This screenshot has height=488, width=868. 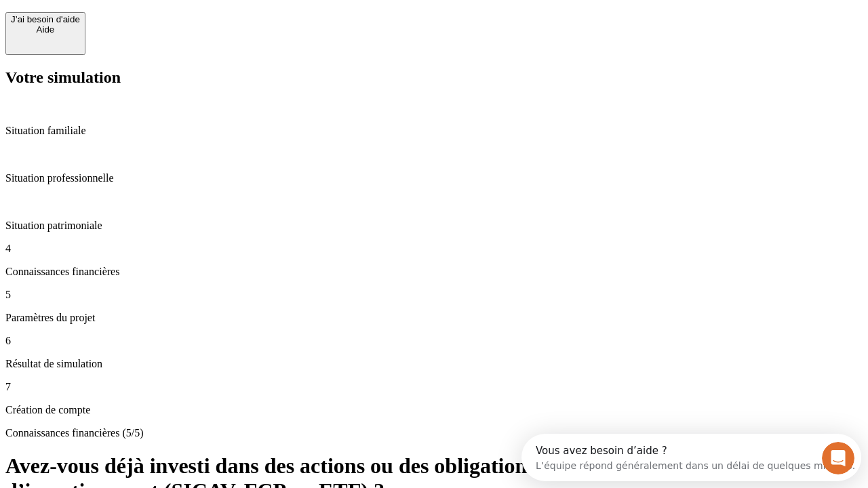 What do you see at coordinates (434, 78) in the screenshot?
I see `h2: Votre simulation` at bounding box center [434, 78].